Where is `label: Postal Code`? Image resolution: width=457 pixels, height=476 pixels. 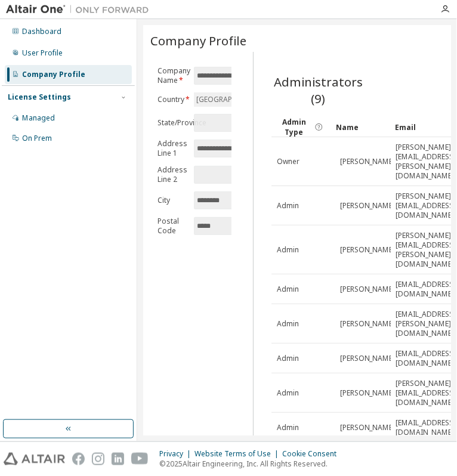
label: Postal Code is located at coordinates (172, 226).